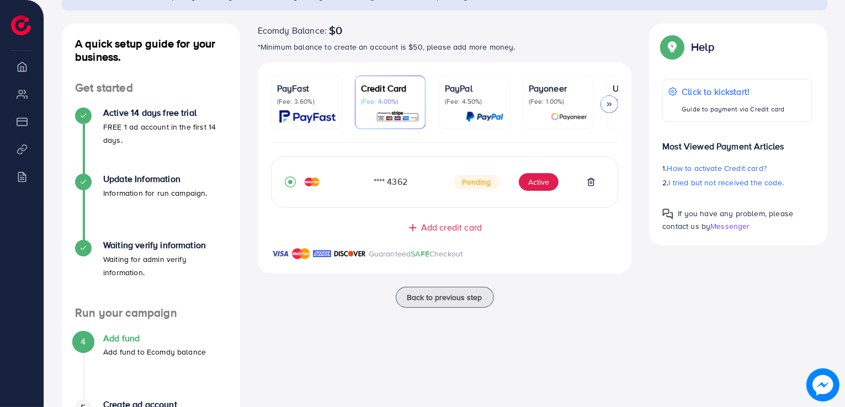 This screenshot has width=845, height=407. I want to click on p: PayPal, so click(474, 88).